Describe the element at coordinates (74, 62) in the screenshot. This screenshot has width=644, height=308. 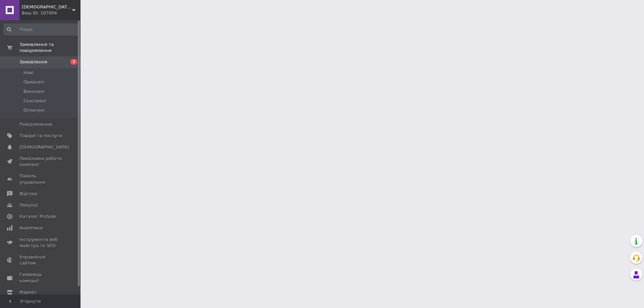
I see `span: 2` at that location.